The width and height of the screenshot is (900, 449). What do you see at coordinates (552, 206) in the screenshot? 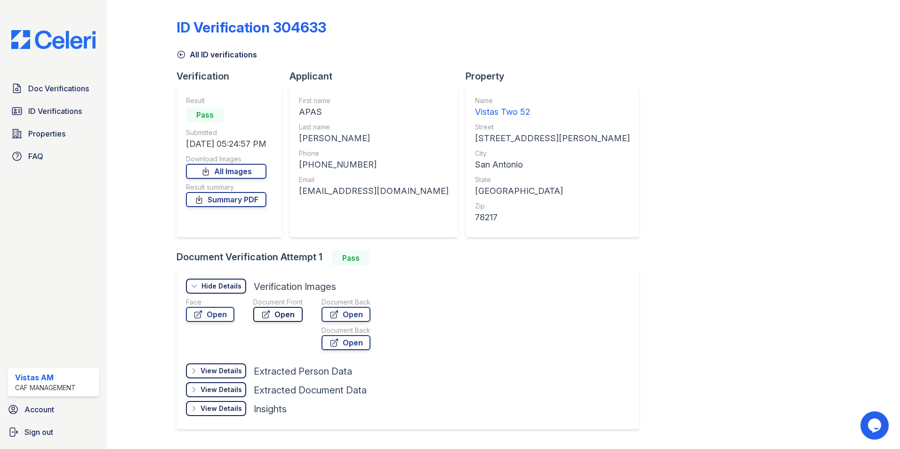
I see `div: Zip` at bounding box center [552, 206].